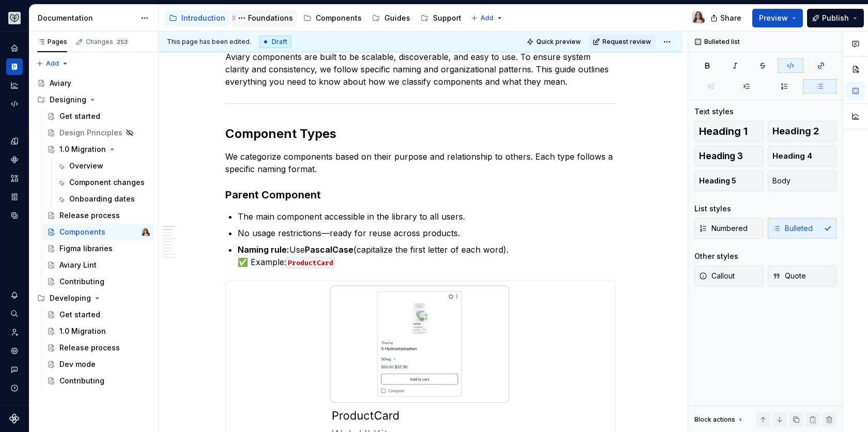 This screenshot has height=432, width=868. I want to click on button: Numbered, so click(729, 228).